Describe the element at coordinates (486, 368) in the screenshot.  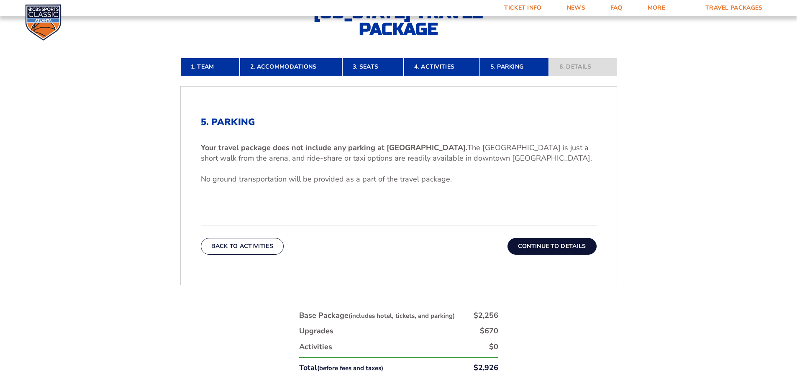
I see `div: $2,926` at that location.